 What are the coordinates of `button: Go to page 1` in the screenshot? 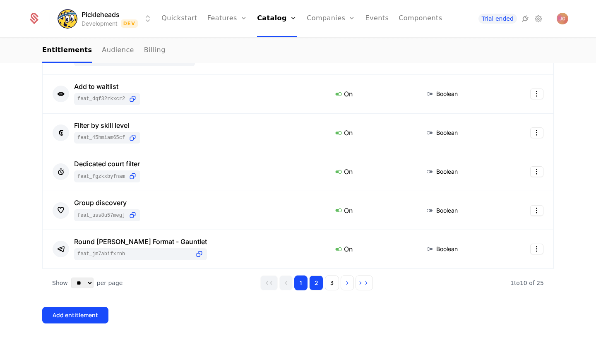 It's located at (301, 283).